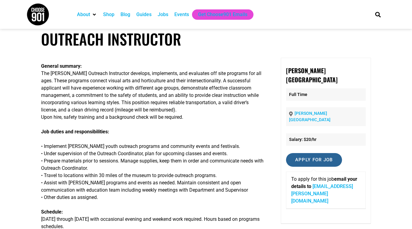  What do you see at coordinates (181, 15) in the screenshot?
I see `div: Events` at bounding box center [181, 15].